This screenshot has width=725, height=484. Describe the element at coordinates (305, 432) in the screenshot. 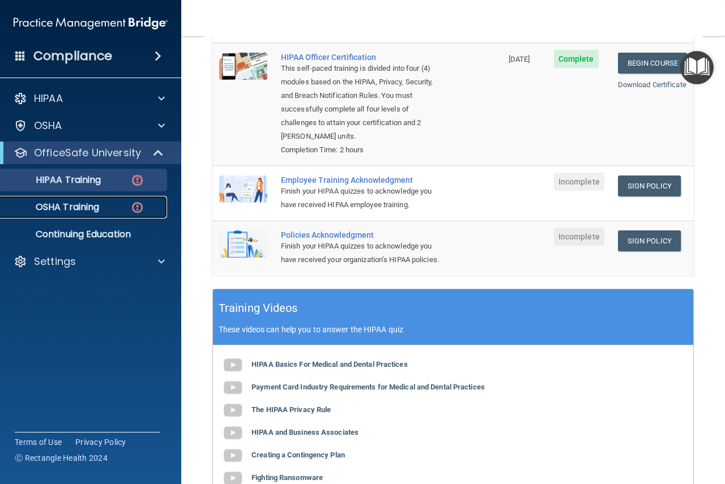

I see `b: HIPAA and Business Associates` at that location.